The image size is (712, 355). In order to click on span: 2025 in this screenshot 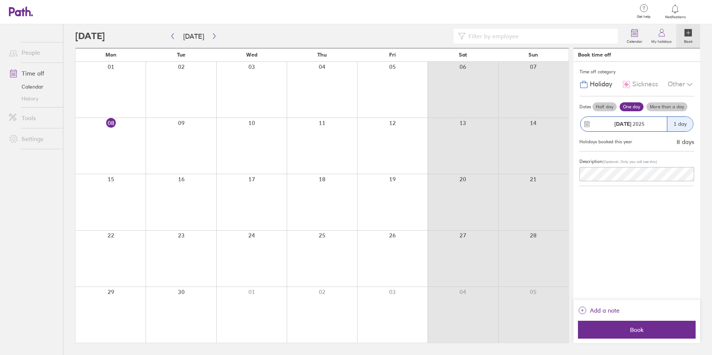, I will do `click(629, 124)`.